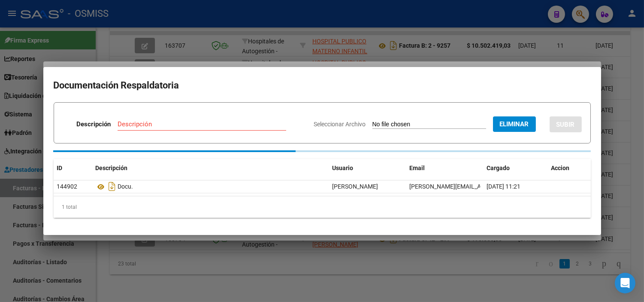 The width and height of the screenshot is (644, 302). I want to click on span: SUBIR, so click(566, 124).